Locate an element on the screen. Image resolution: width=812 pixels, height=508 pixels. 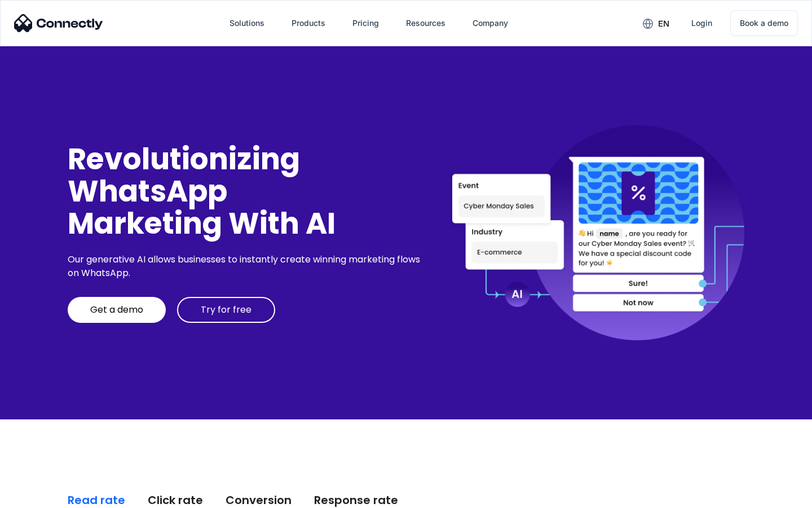
a: Get a demo is located at coordinates (117, 309).